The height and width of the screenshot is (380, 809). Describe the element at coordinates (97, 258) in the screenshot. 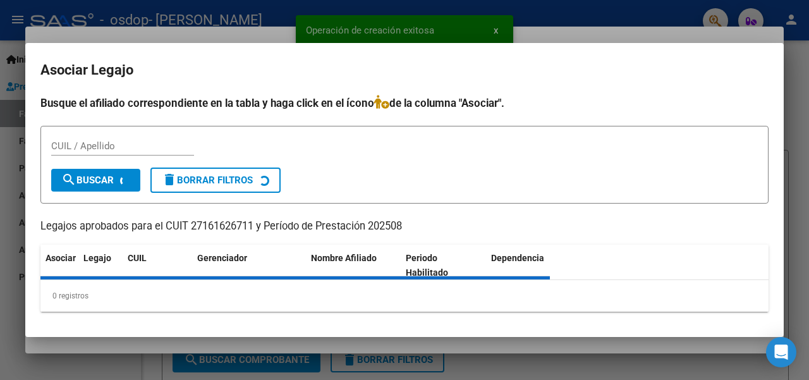

I see `span: Legajo` at that location.